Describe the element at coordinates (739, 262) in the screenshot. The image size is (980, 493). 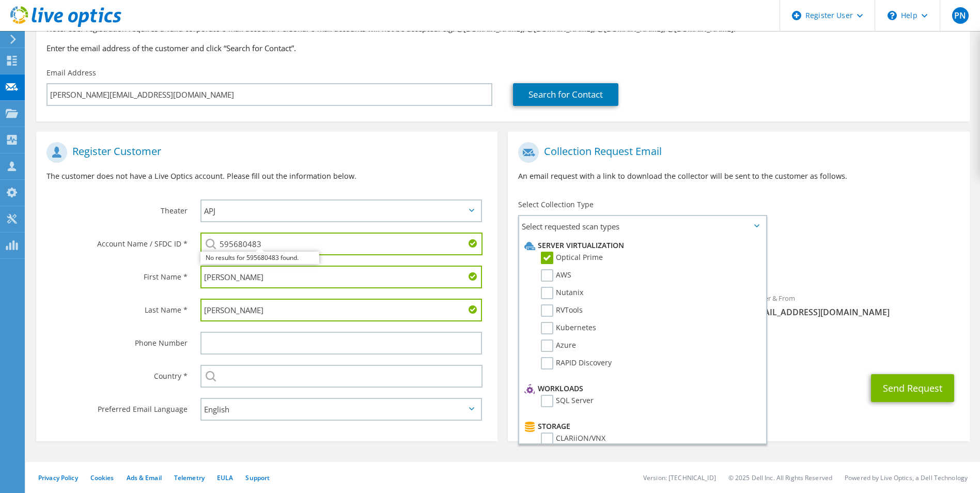
I see `div: Requested Collections` at that location.